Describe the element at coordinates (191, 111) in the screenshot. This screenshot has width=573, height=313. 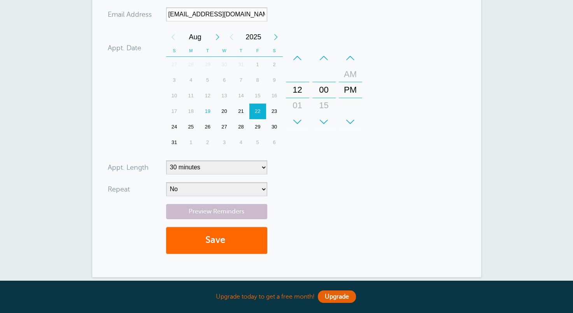
I see `div: 18` at that location.